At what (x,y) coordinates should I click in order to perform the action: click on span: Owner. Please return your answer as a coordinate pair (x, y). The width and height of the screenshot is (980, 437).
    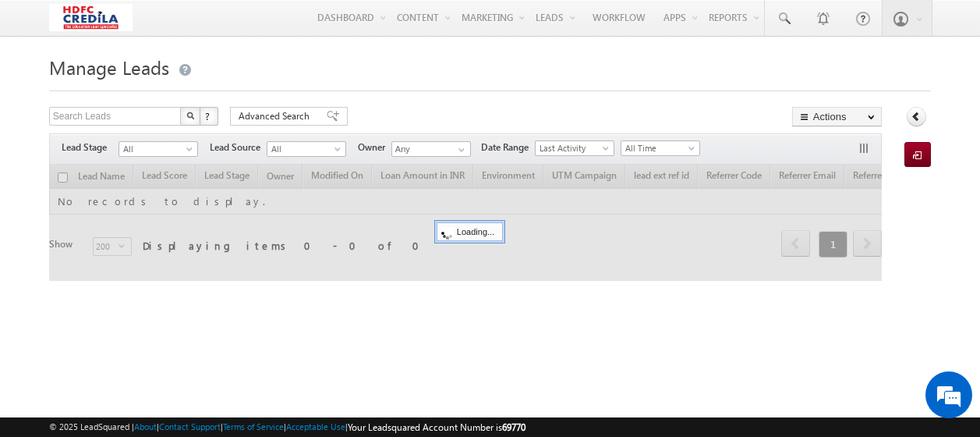
    Looking at the image, I should click on (374, 147).